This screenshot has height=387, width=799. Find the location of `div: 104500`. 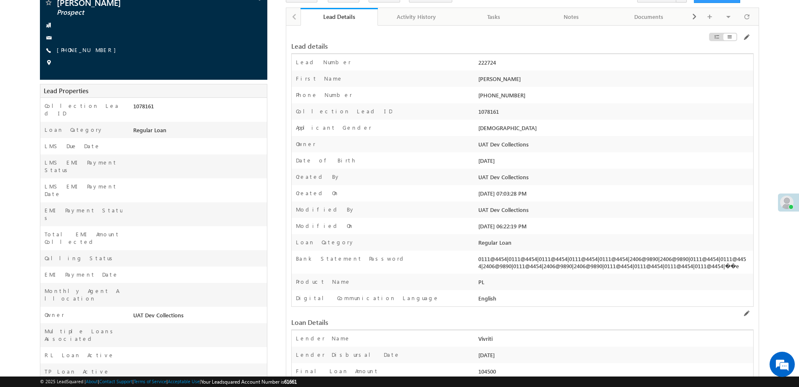

div: 104500 is located at coordinates (614, 374).